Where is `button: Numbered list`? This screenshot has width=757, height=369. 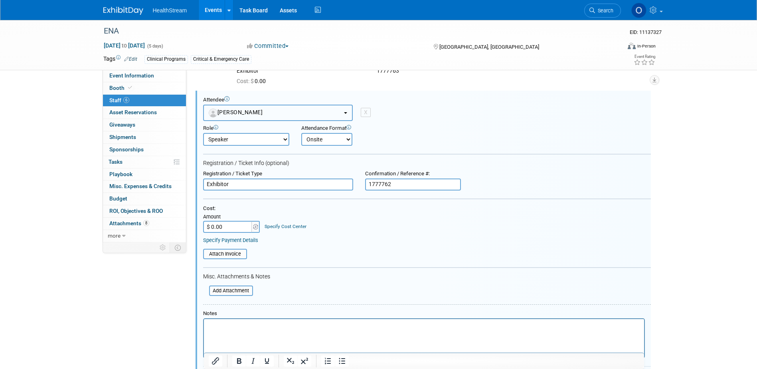
button: Numbered list is located at coordinates (328, 361).